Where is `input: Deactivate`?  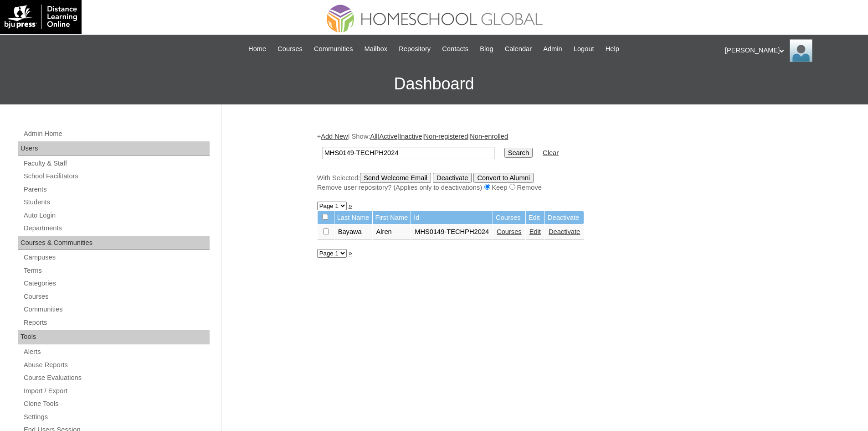
input: Deactivate is located at coordinates (452, 178).